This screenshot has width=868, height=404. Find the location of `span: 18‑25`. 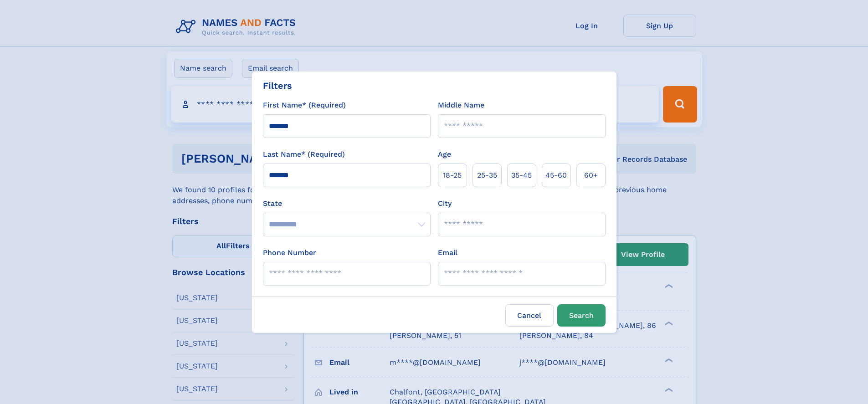

span: 18‑25 is located at coordinates (452, 176).